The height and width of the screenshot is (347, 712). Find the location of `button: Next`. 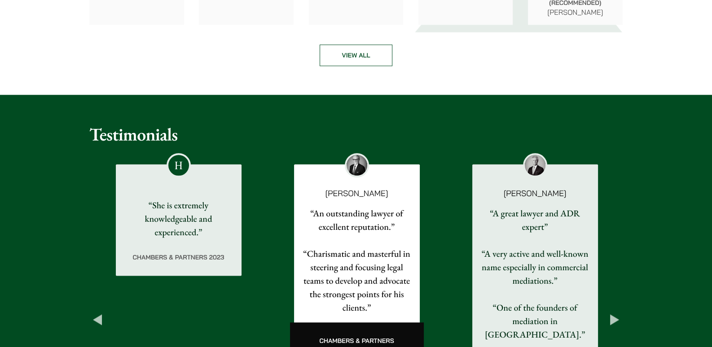

button: Next is located at coordinates (615, 320).